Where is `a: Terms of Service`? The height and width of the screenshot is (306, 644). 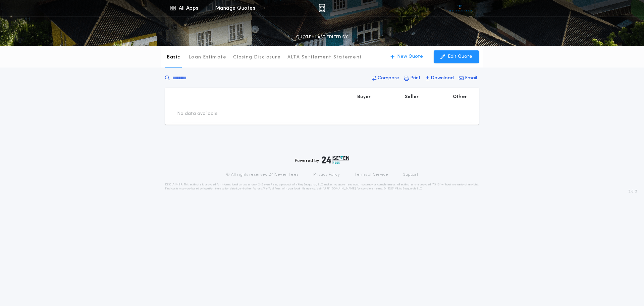
a: Terms of Service is located at coordinates (371, 175).